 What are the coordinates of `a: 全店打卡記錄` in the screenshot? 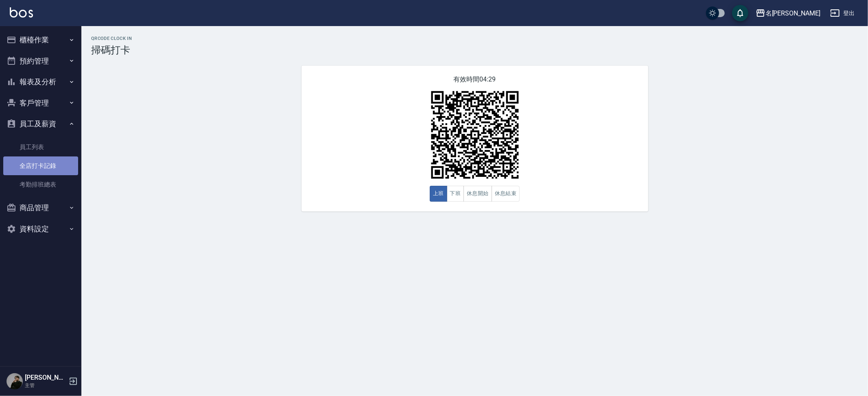 It's located at (41, 166).